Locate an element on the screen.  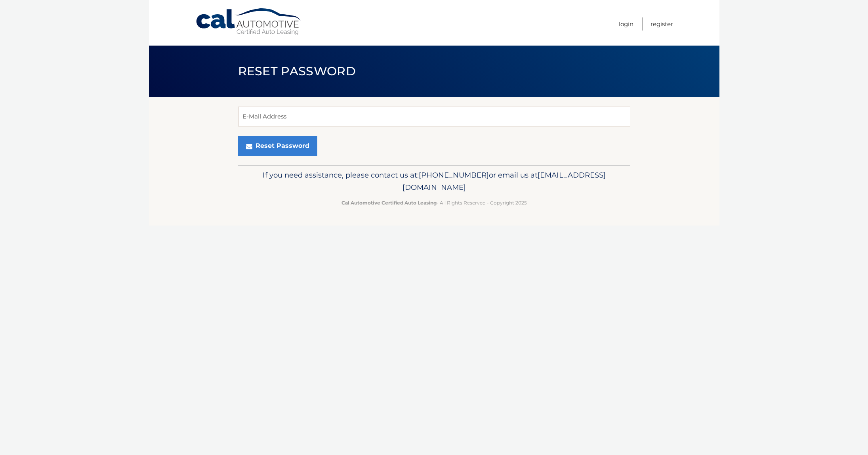
p: - All Rights Reserved - Copyright 2025 is located at coordinates (434, 202).